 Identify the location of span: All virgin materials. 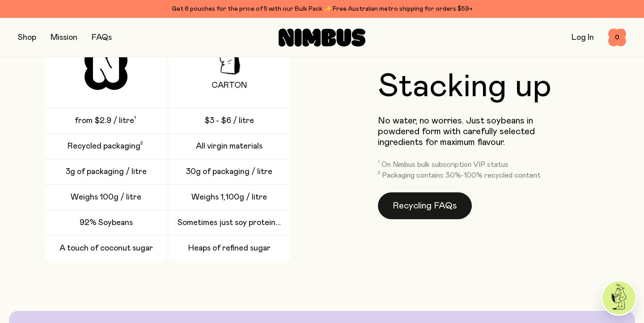
(229, 146).